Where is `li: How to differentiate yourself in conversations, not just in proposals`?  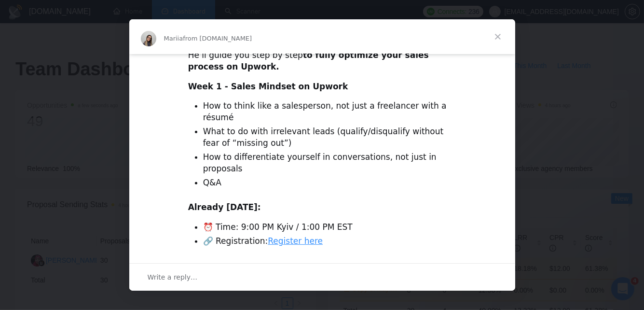 li: How to differentiate yourself in conversations, not just in proposals is located at coordinates (330, 163).